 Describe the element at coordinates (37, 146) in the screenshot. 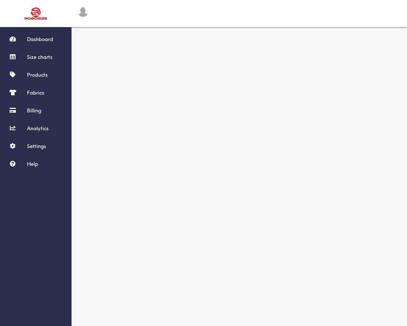

I see `span: Settings` at that location.